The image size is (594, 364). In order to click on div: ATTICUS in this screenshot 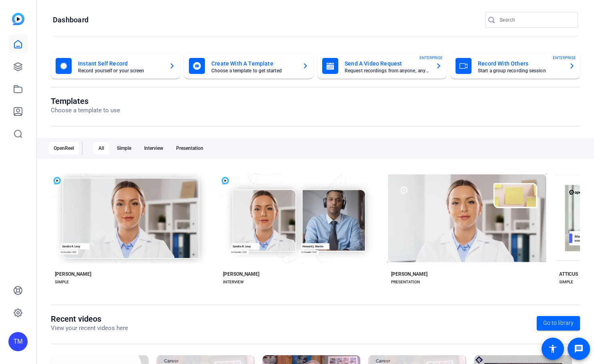, I will do `click(569, 274)`.